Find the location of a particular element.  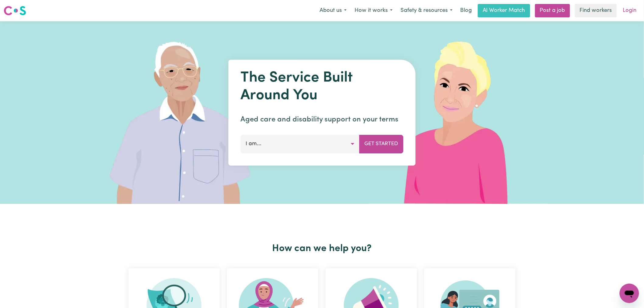

a: Blog is located at coordinates (466, 11).